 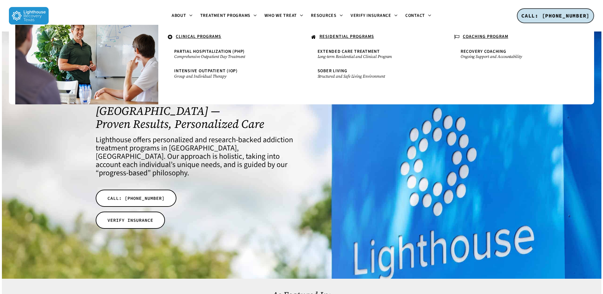 I want to click on a: Who We Treat, so click(x=284, y=16).